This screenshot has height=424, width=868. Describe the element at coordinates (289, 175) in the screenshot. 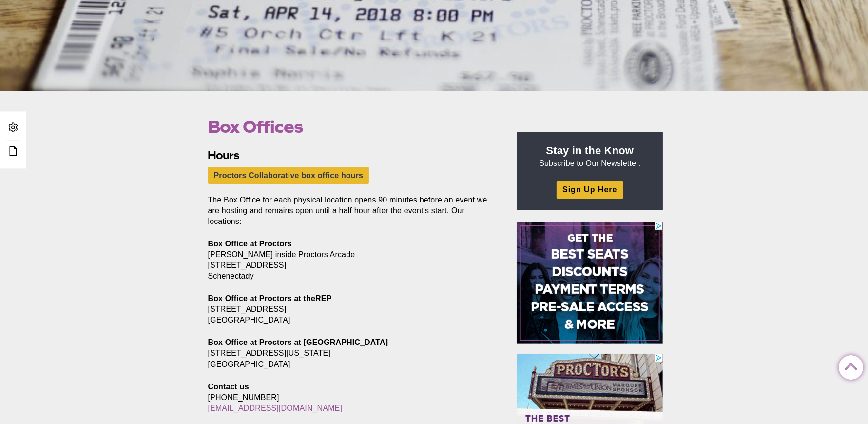

I see `a: Proctors Collaborative box office hours` at that location.